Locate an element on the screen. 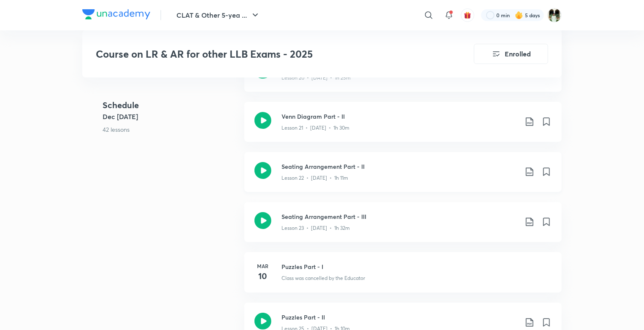 The height and width of the screenshot is (330, 644). h3: Puzzles Part - II is located at coordinates (399, 317).